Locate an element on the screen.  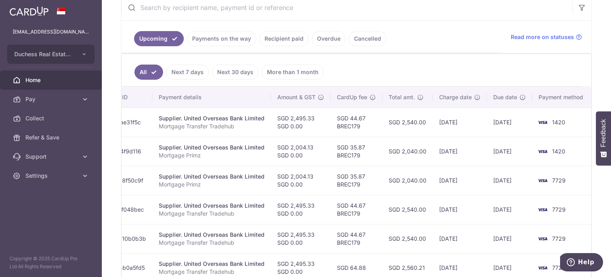
a: Next 30 days is located at coordinates (235, 72).